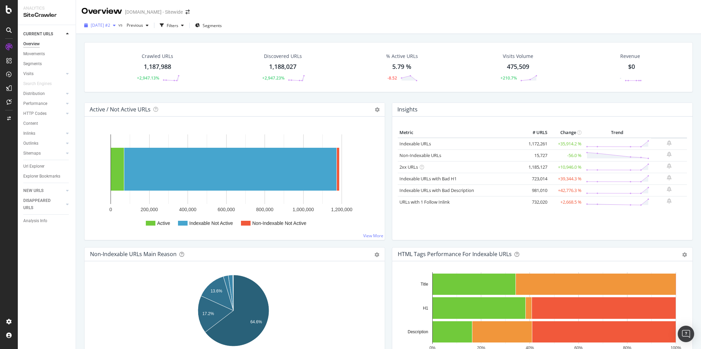  What do you see at coordinates (32, 153) in the screenshot?
I see `div: Sitemaps` at bounding box center [32, 153].